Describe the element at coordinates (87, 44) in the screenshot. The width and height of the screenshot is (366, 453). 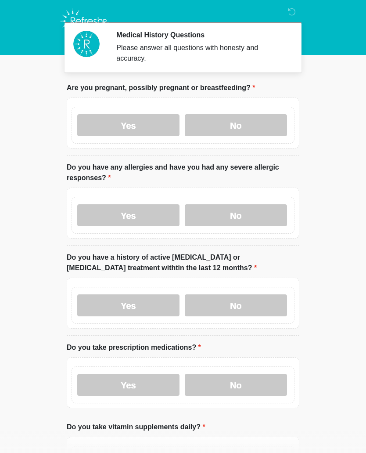
I see `img: Agent Avatar` at that location.